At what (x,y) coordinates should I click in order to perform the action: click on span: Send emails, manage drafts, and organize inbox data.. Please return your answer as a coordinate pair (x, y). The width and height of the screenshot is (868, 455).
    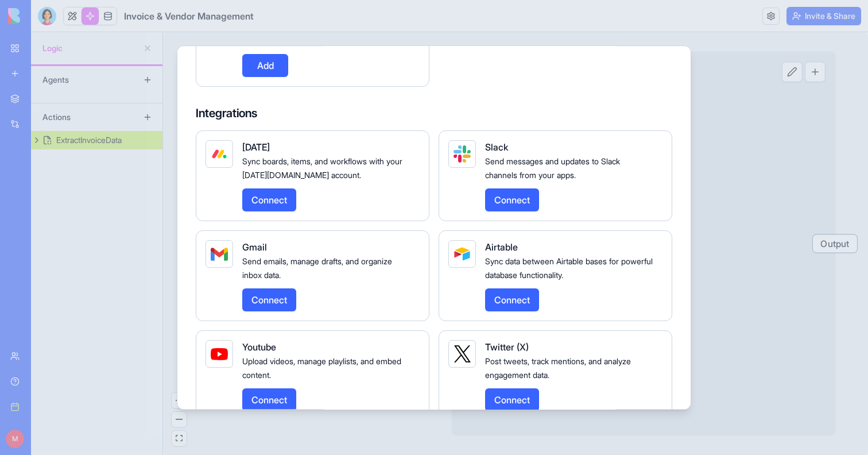
    Looking at the image, I should click on (317, 268).